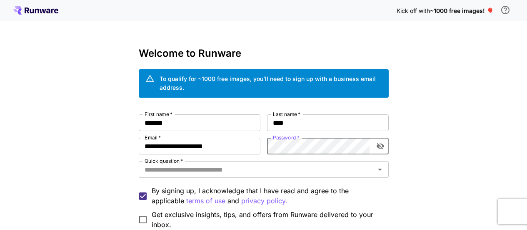  I want to click on h3: Welcome to Runware, so click(264, 53).